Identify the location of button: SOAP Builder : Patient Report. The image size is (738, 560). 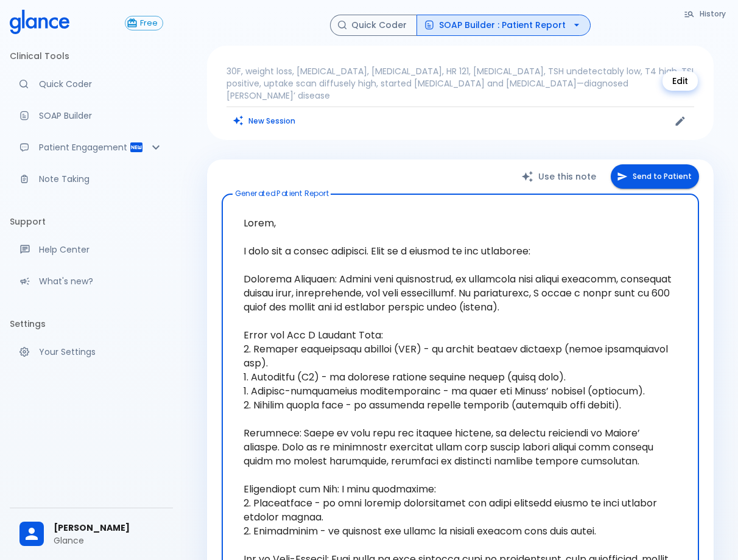
(503, 25).